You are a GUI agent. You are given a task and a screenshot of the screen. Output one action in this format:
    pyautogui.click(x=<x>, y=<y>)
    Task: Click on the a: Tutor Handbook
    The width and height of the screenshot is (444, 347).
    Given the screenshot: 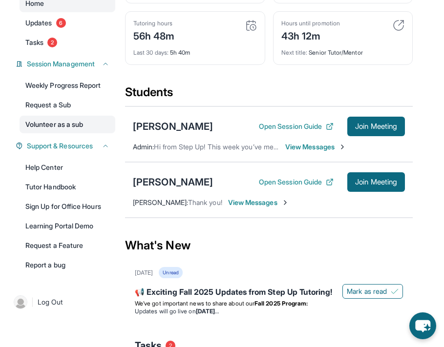 What is the action you would take?
    pyautogui.click(x=67, y=187)
    